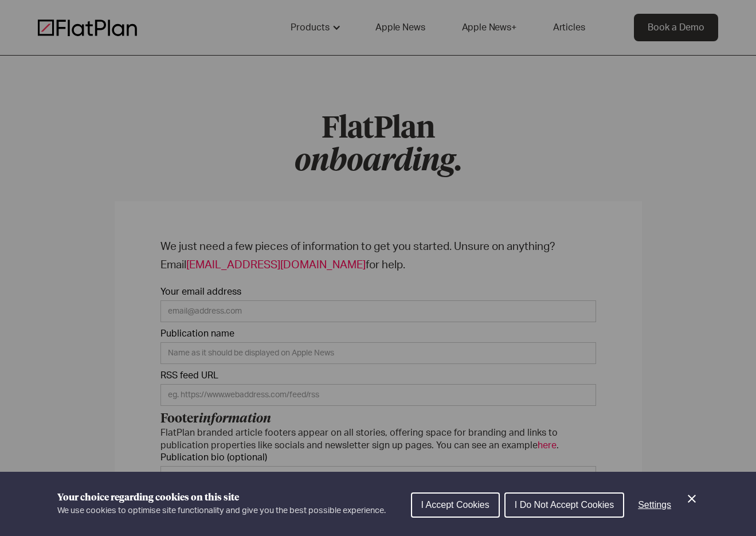 The image size is (756, 536). What do you see at coordinates (455, 504) in the screenshot?
I see `span: I Accept Cookies` at bounding box center [455, 504].